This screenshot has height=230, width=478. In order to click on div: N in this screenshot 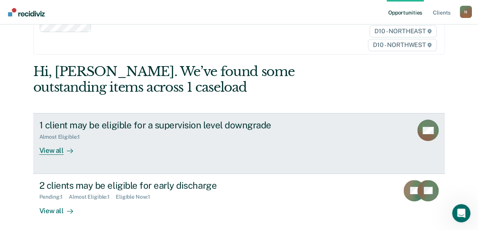, I will do `click(466, 12)`.